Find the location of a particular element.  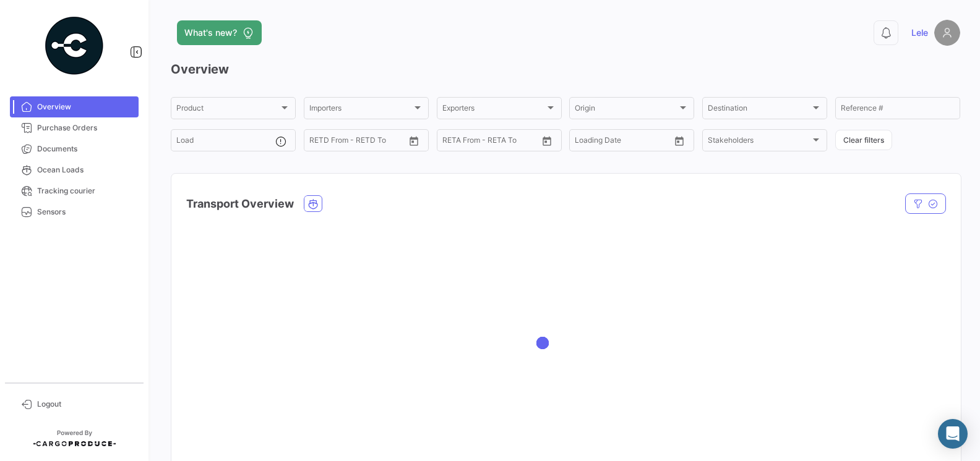

span: Destination is located at coordinates (759, 110).